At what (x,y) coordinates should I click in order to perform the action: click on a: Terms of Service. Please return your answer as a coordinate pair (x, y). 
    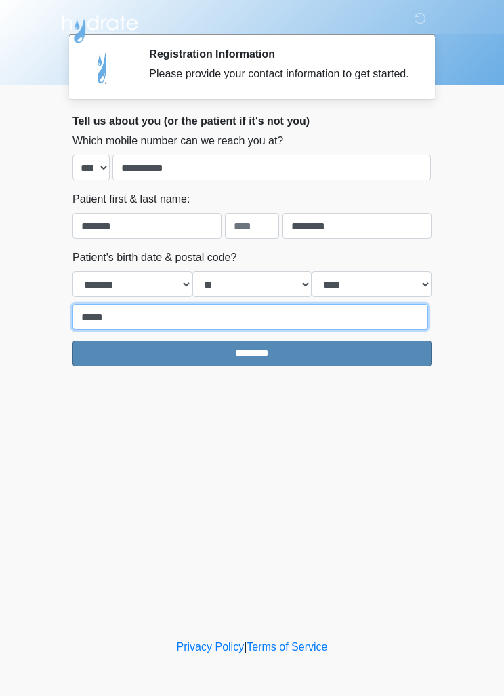
    Looking at the image, I should click on (287, 646).